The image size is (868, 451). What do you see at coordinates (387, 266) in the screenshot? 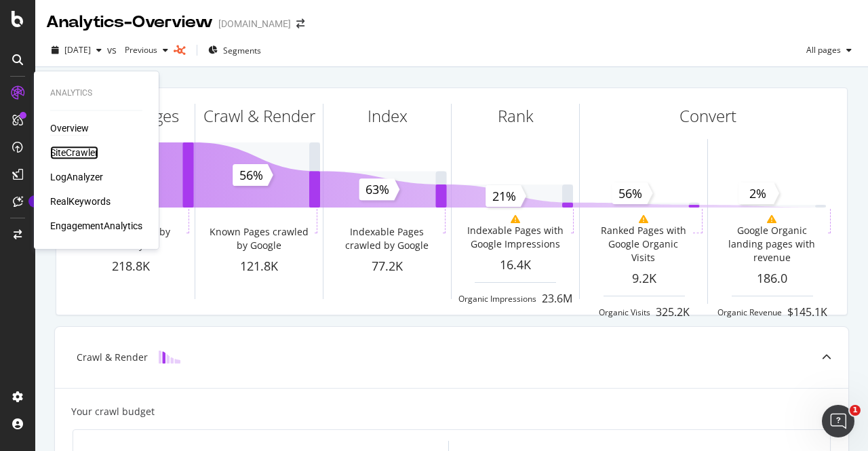
I see `div: 77.2K` at bounding box center [387, 266].